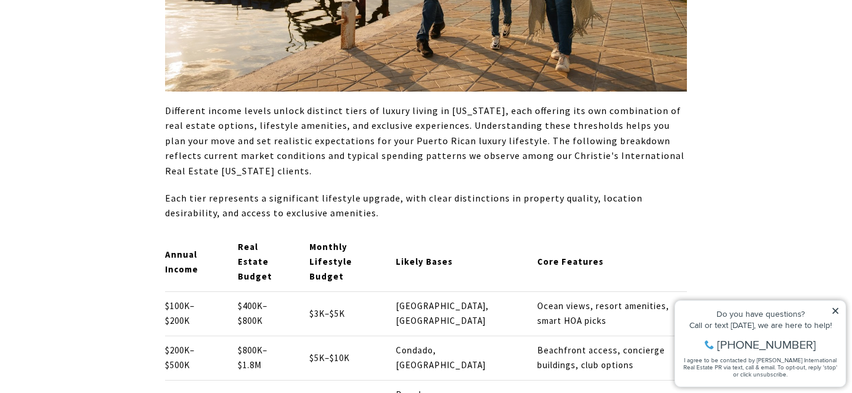 The width and height of the screenshot is (852, 393). What do you see at coordinates (426, 206) in the screenshot?
I see `p: Each tier represents a significant lifestyle upgrade, with clear distinctions in property quality...` at bounding box center [426, 206].